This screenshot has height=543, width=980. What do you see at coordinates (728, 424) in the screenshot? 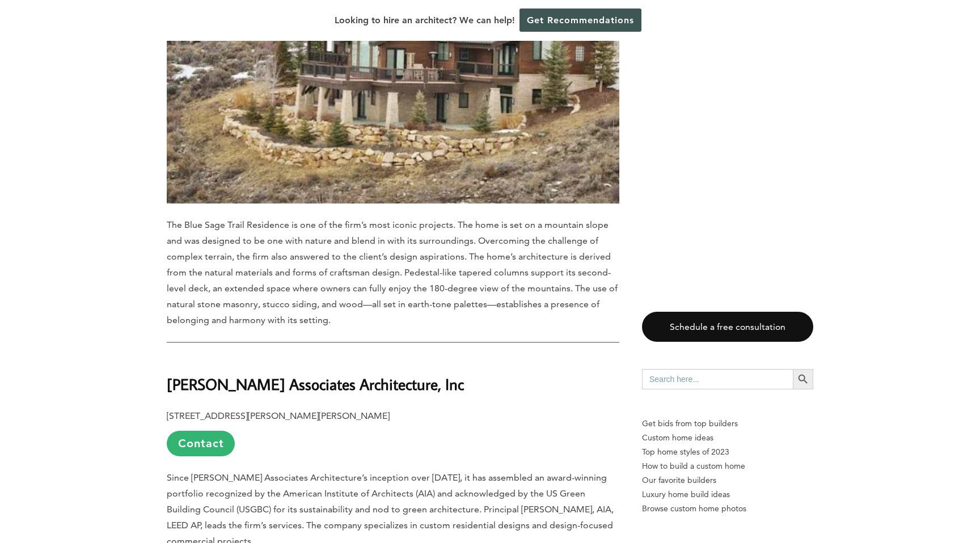
I see `p: Get bids from top builders` at bounding box center [728, 424].